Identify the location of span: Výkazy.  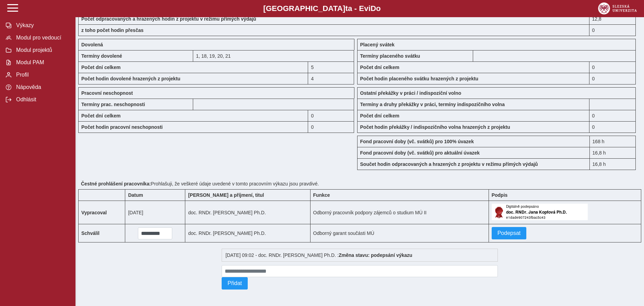
(42, 25).